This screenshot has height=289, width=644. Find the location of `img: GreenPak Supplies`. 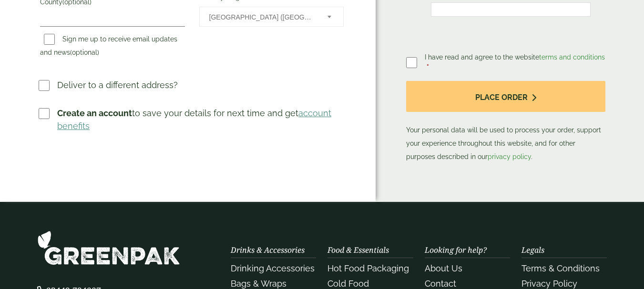

img: GreenPak Supplies is located at coordinates (108, 248).